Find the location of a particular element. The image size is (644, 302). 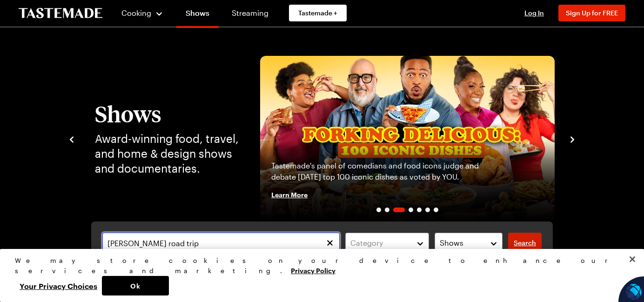

img: Forking Delicious: 100 Iconic Dishes is located at coordinates (407, 139).